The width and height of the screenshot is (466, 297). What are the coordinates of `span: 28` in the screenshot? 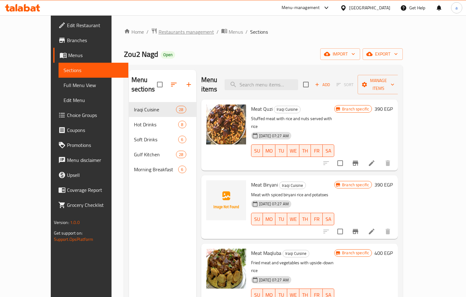 It's located at (181, 154).